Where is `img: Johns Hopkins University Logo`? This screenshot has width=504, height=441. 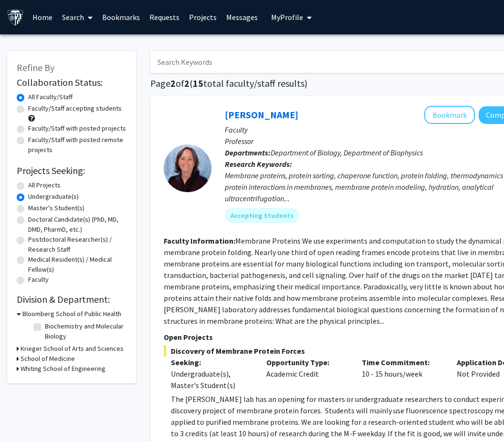 img: Johns Hopkins University Logo is located at coordinates (15, 17).